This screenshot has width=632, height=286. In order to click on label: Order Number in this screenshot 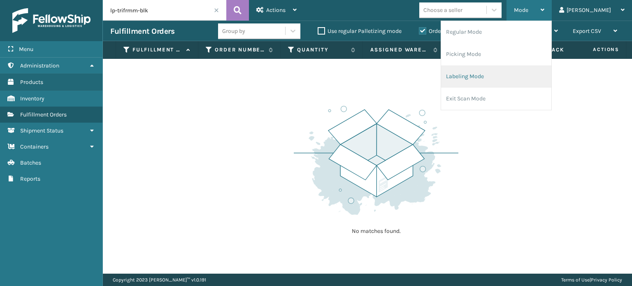, I will do `click(240, 50)`.